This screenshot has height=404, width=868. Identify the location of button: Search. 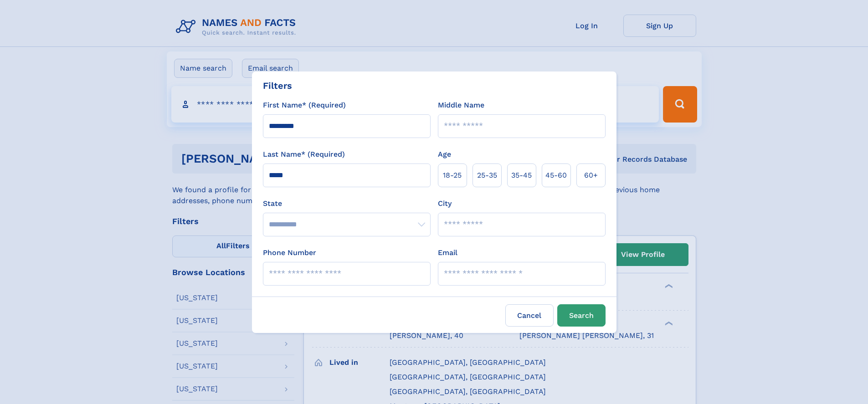
(581, 315).